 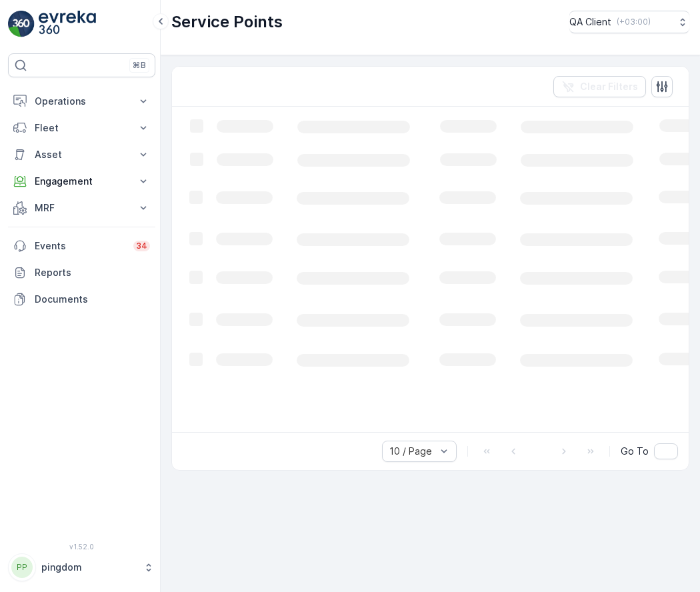 I want to click on p: ⌘B, so click(x=139, y=66).